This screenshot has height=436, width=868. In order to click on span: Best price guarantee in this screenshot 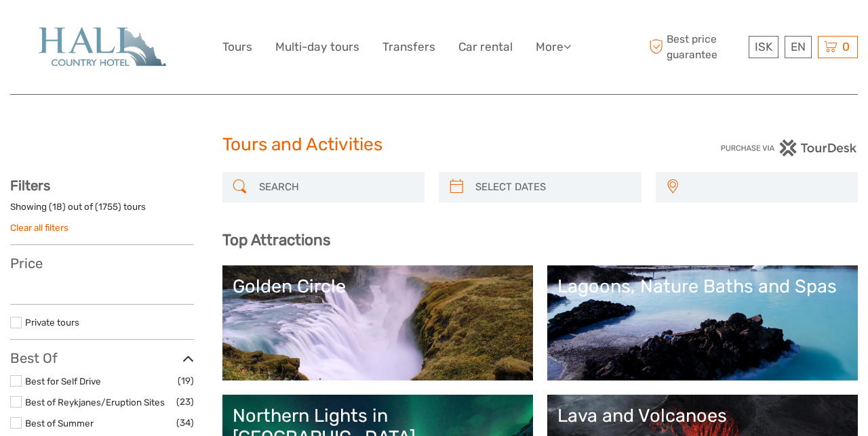, I will do `click(696, 46)`.